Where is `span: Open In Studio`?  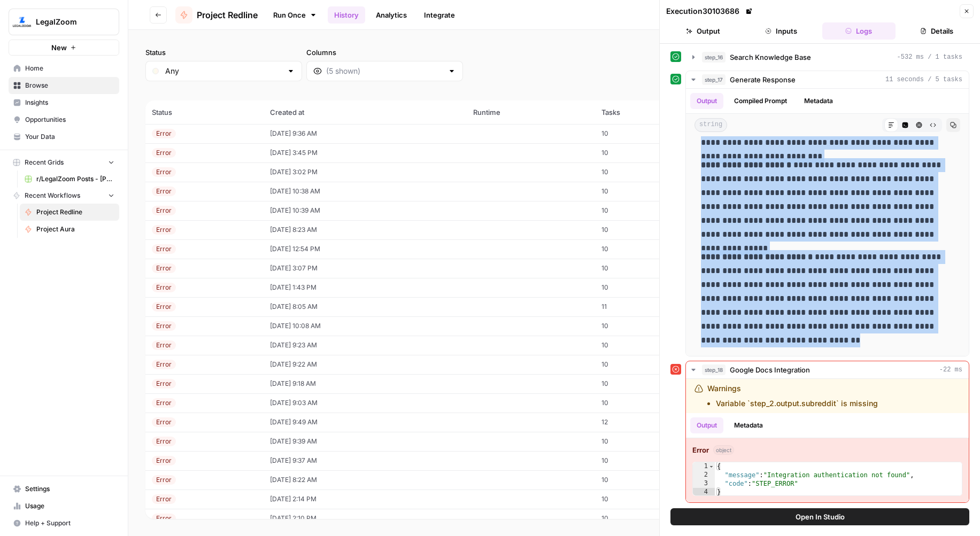
span: Open In Studio is located at coordinates (820, 517).